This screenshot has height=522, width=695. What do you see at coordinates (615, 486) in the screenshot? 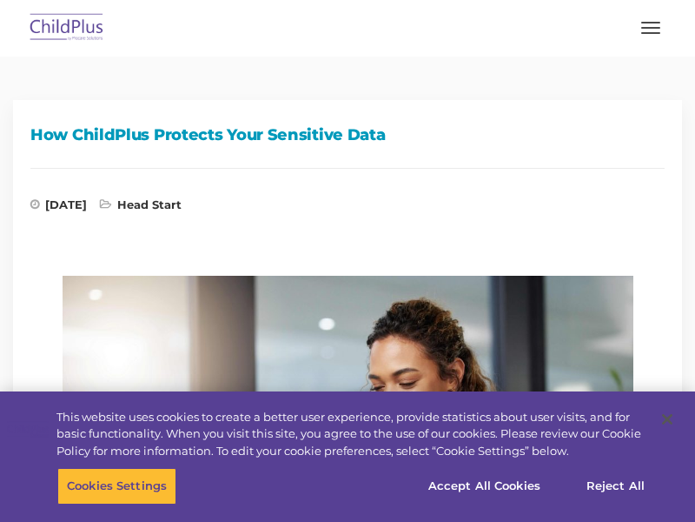
I see `button: Reject All` at bounding box center [615, 486].